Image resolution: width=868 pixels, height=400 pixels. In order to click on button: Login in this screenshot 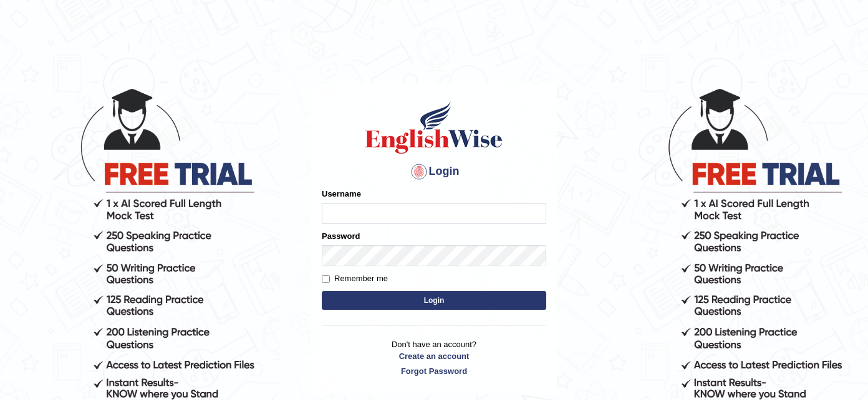, I will do `click(434, 300)`.